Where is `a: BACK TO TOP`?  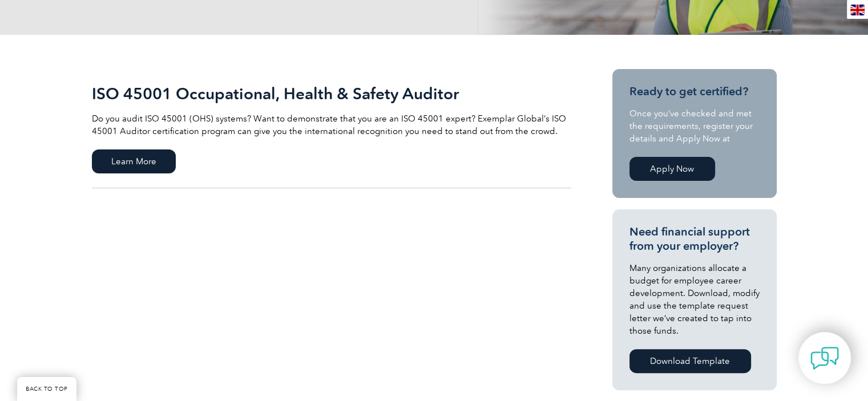
a: BACK TO TOP is located at coordinates (47, 389).